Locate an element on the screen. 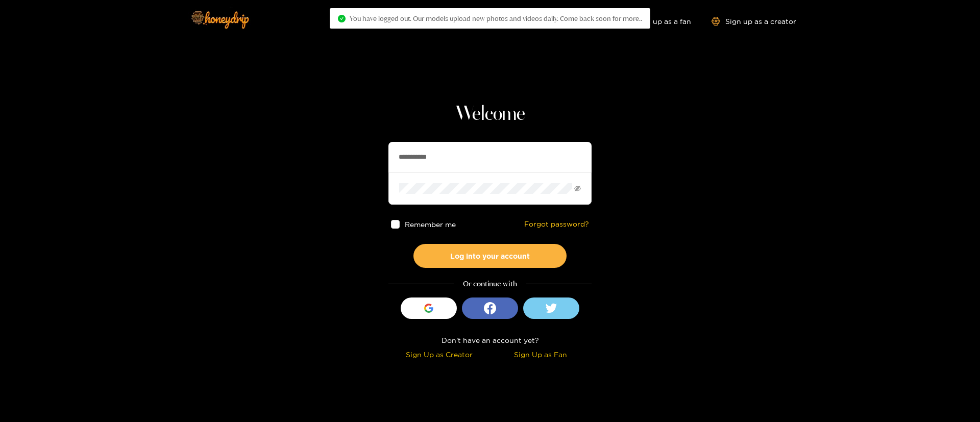 The image size is (980, 422). a: Sign up as a fan is located at coordinates (656, 21).